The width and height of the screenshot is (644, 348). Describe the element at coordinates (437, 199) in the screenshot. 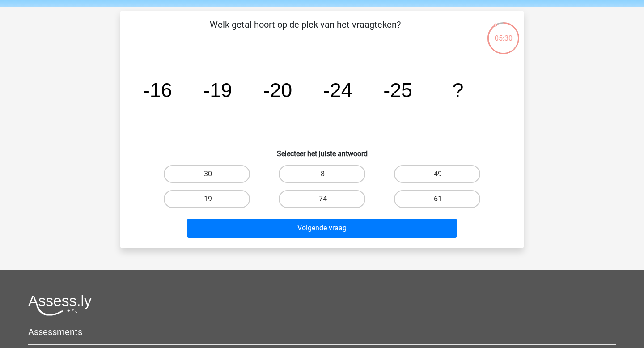

I see `label: -61` at that location.